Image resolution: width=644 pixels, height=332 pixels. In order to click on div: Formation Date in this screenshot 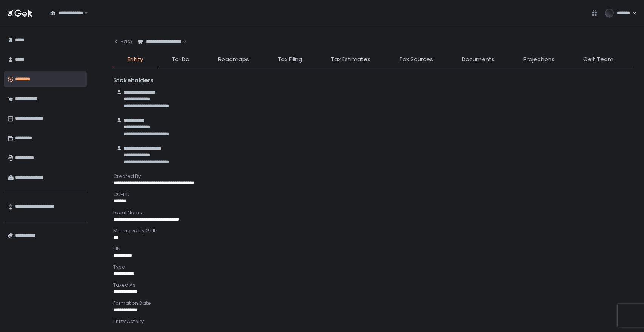, I will do `click(373, 303)`.